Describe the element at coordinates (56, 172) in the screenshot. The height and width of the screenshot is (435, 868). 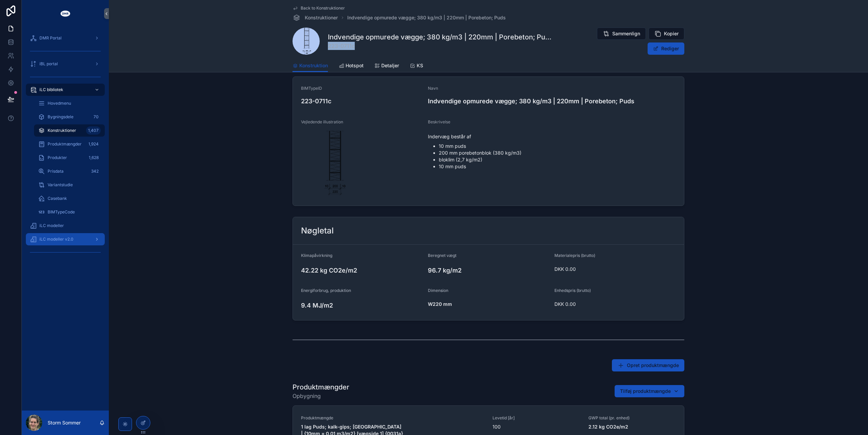
I see `span: Prisdata` at that location.